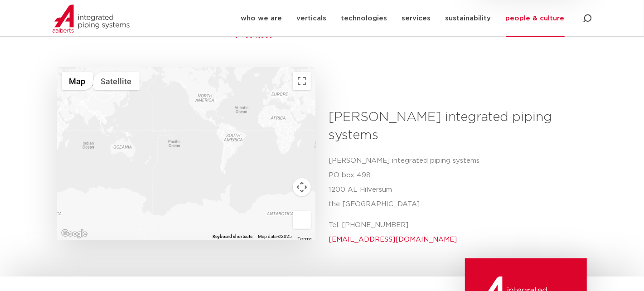 The height and width of the screenshot is (291, 644). I want to click on img: Google, so click(74, 234).